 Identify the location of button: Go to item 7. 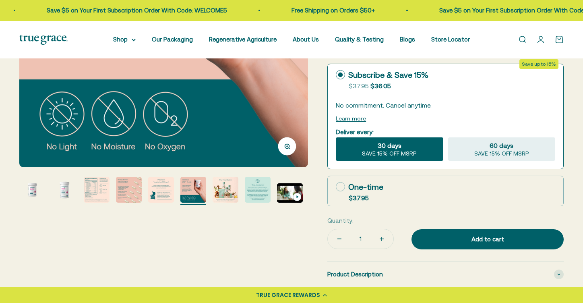
(226, 191).